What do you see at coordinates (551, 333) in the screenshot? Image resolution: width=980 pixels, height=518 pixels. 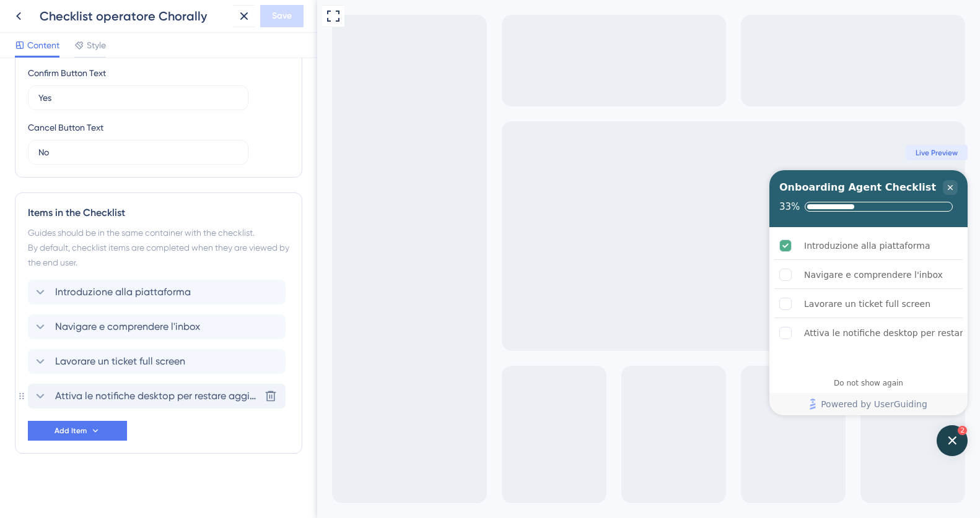 I see `div: Attiva le notifiche desktop per restare aggioranto is incomplete.` at bounding box center [551, 333].